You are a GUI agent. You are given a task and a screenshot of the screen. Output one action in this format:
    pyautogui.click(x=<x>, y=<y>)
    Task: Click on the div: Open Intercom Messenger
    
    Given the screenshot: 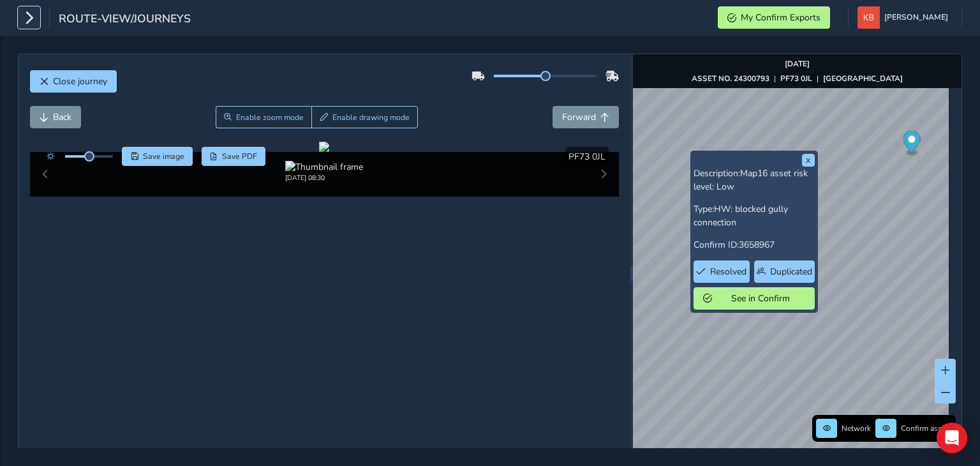 What is the action you would take?
    pyautogui.click(x=952, y=438)
    